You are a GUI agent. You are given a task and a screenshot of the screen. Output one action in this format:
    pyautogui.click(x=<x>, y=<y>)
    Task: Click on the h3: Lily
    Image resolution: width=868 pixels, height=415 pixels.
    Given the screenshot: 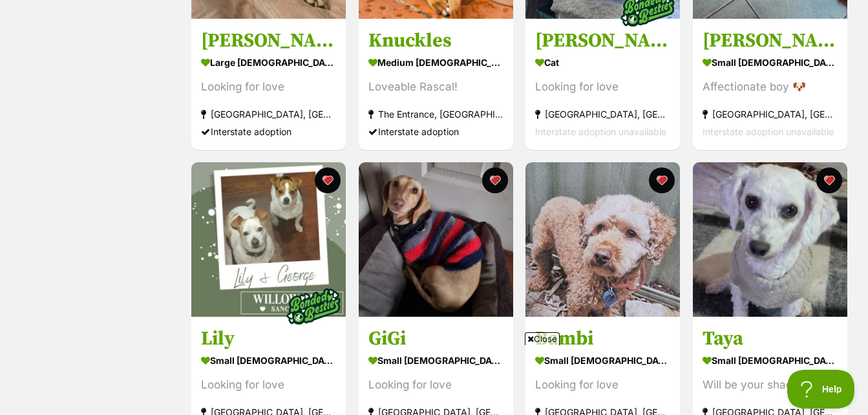 What is the action you would take?
    pyautogui.click(x=268, y=338)
    